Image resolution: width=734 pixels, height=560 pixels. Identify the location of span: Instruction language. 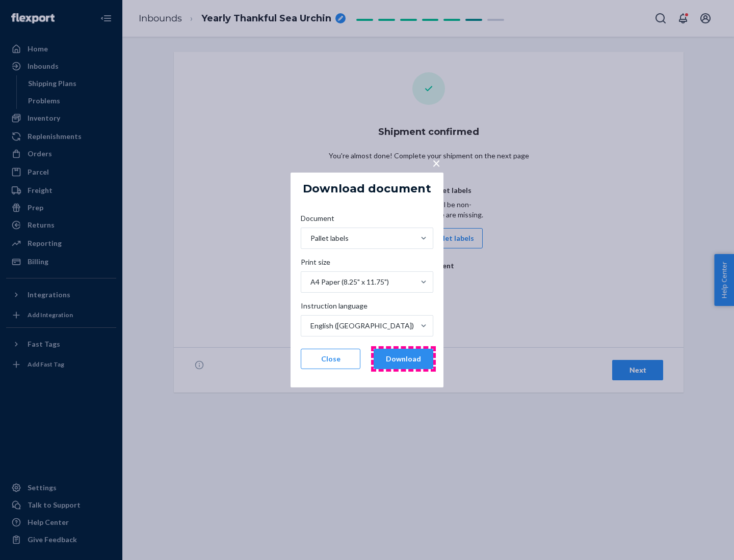
(334, 308).